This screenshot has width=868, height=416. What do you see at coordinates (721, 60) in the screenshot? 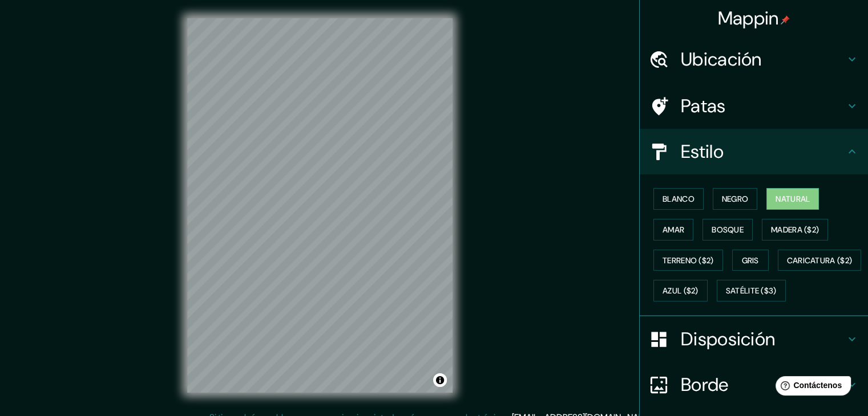
I see `font: Ubicación` at bounding box center [721, 60].